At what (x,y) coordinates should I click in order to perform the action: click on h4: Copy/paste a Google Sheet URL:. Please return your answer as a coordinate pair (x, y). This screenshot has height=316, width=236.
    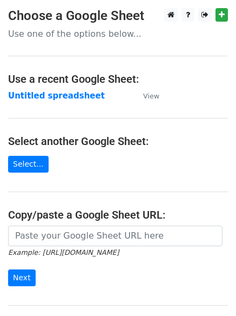
    Looking at the image, I should click on (118, 215).